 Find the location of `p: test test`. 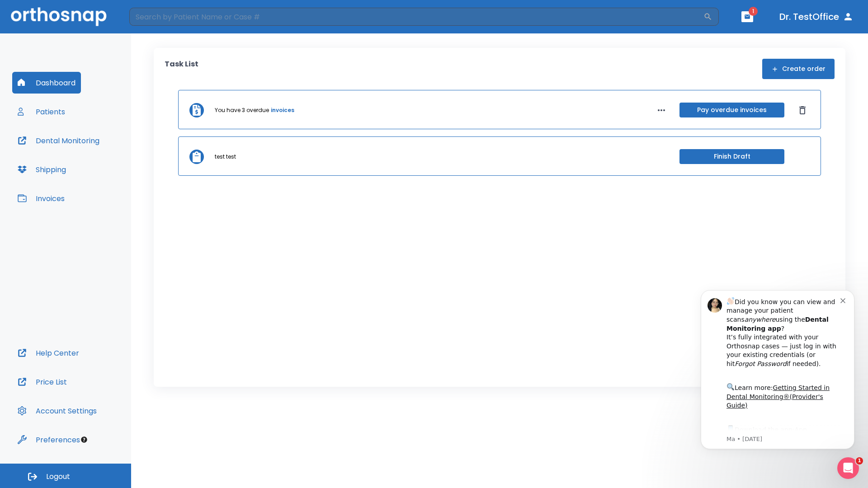

p: test test is located at coordinates (225, 157).